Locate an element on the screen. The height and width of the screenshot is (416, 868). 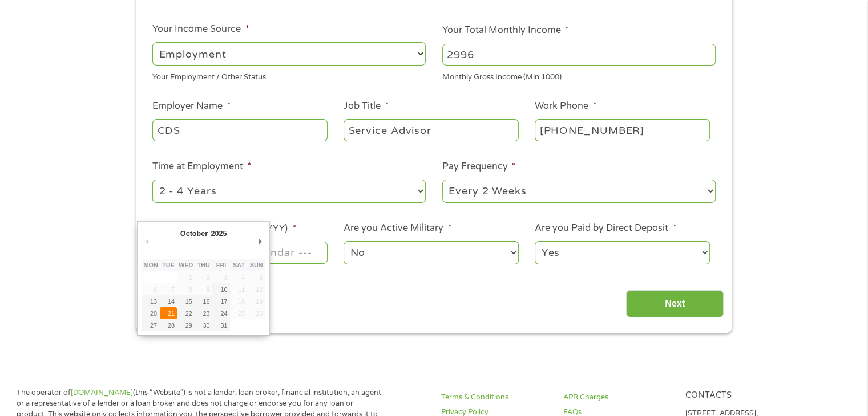
button: 13 is located at coordinates (151, 301).